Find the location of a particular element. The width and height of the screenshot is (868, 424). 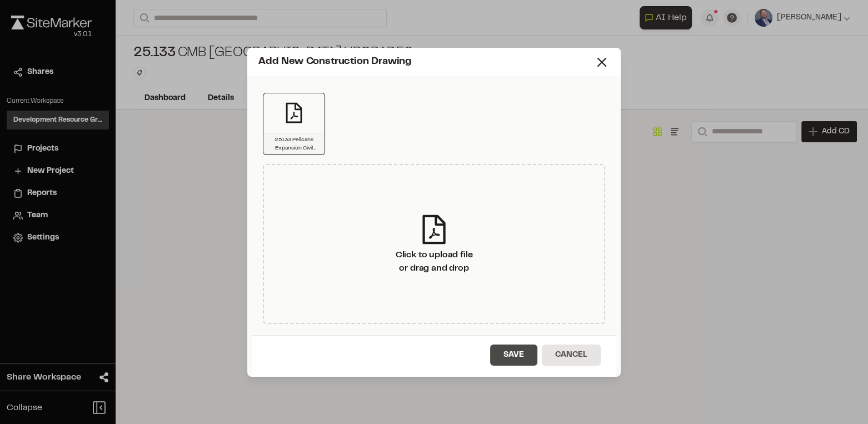

div: Click to upload file or drag and drop is located at coordinates (434, 261).